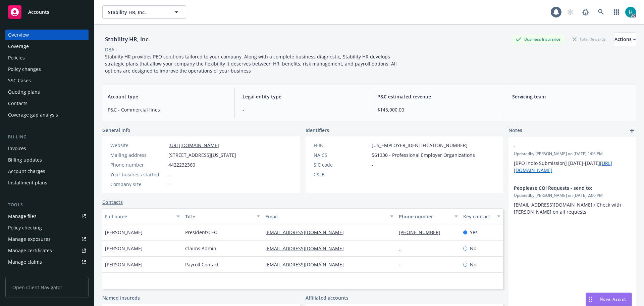  I want to click on div: Stability HR, Inc., so click(128, 39).